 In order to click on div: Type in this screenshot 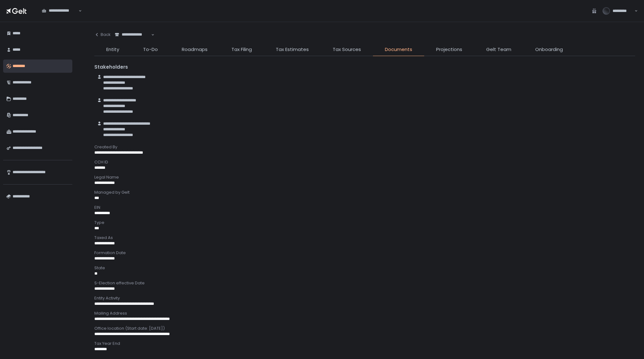, I will do `click(365, 222)`.